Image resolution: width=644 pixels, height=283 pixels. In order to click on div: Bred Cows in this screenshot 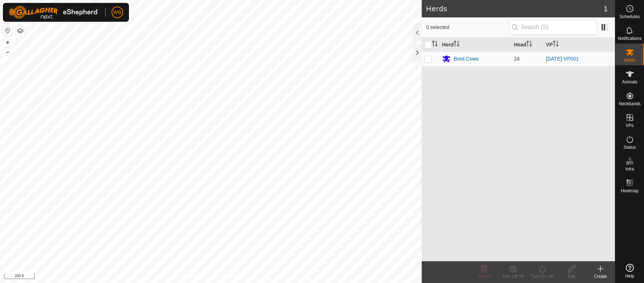, I will do `click(466, 59)`.